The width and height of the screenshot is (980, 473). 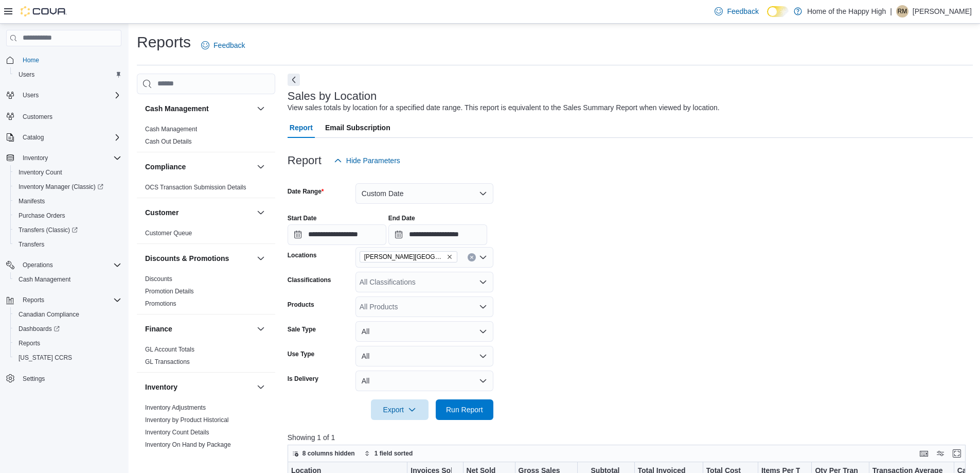 I want to click on button: Hide Parameters, so click(x=367, y=160).